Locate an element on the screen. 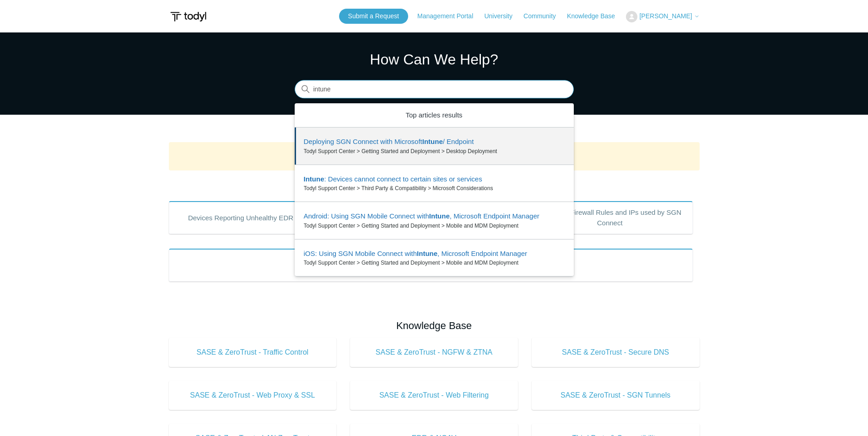  h2: Popular Articles is located at coordinates (434, 185).